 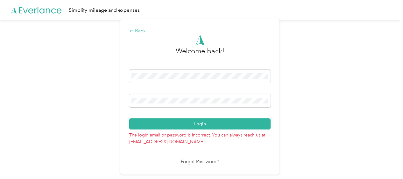 I want to click on div: Simplify mileage and expenses, so click(x=104, y=10).